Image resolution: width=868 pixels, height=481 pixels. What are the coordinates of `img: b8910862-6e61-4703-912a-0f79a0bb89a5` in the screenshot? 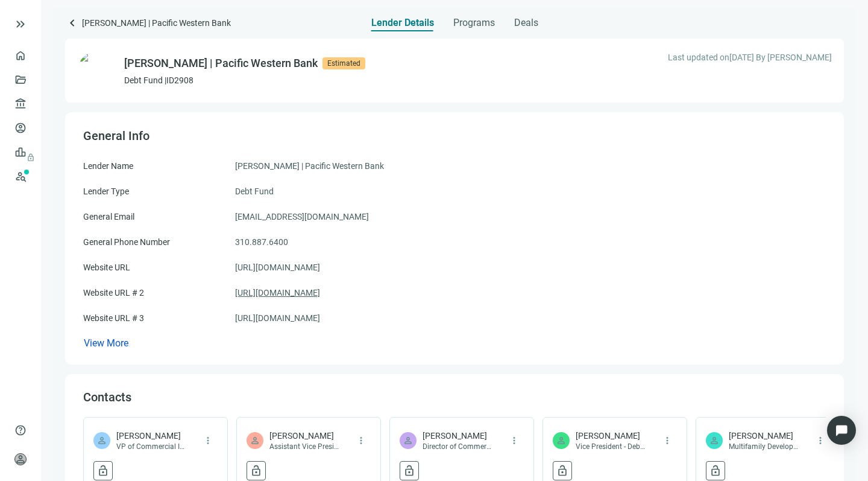 It's located at (98, 71).